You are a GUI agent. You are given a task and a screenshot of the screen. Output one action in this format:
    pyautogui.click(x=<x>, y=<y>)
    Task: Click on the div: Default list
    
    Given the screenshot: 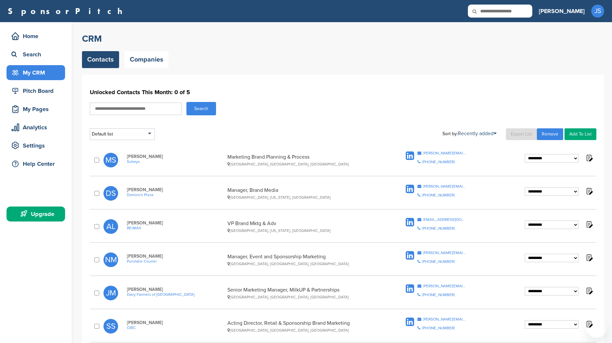 What is the action you would take?
    pyautogui.click(x=122, y=134)
    